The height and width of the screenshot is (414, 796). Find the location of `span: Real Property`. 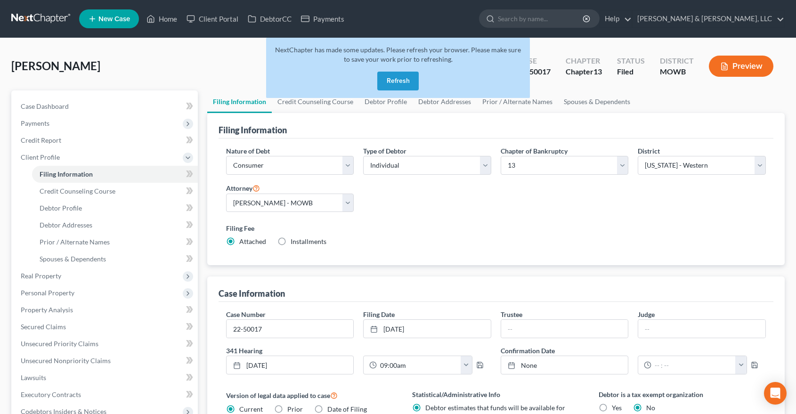

span: Real Property is located at coordinates (41, 276).